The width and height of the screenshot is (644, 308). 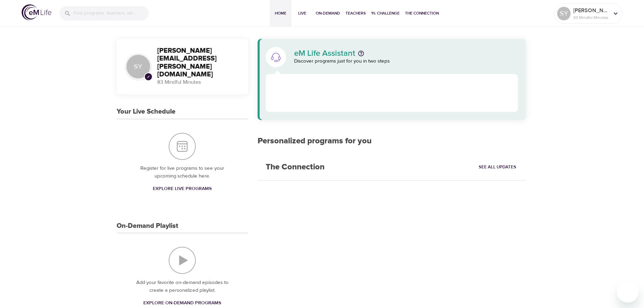 I want to click on span: Teachers, so click(x=356, y=13).